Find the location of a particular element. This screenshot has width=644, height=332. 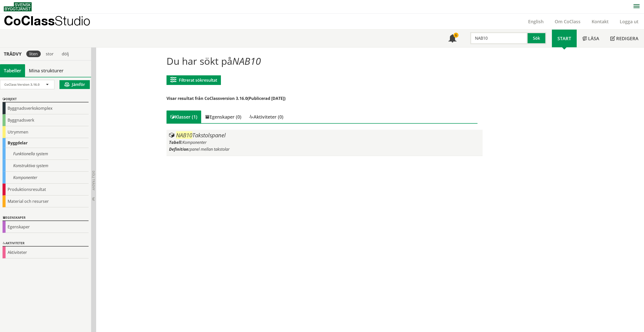

div: Produktionsresultat is located at coordinates (45, 190).